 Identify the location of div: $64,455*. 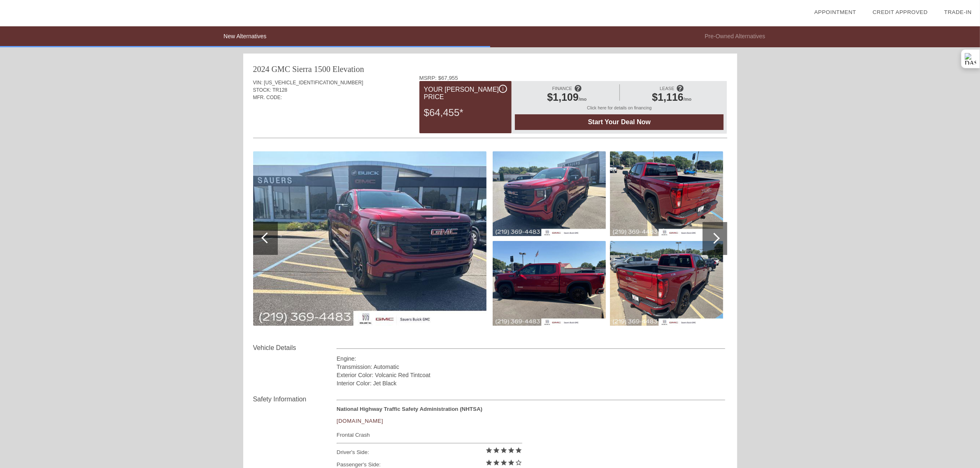
(465, 113).